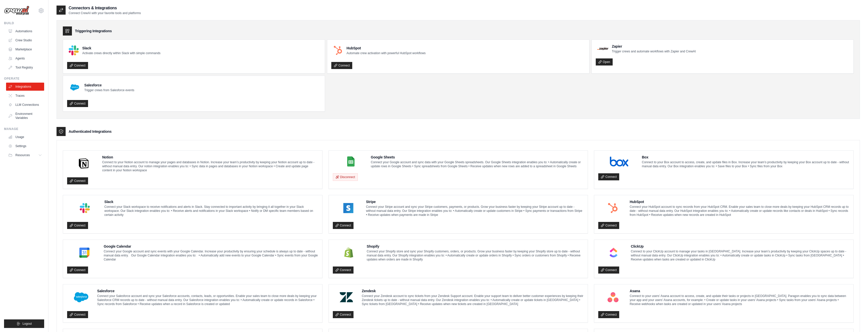 The height and width of the screenshot is (332, 868). I want to click on button: Logout, so click(24, 324).